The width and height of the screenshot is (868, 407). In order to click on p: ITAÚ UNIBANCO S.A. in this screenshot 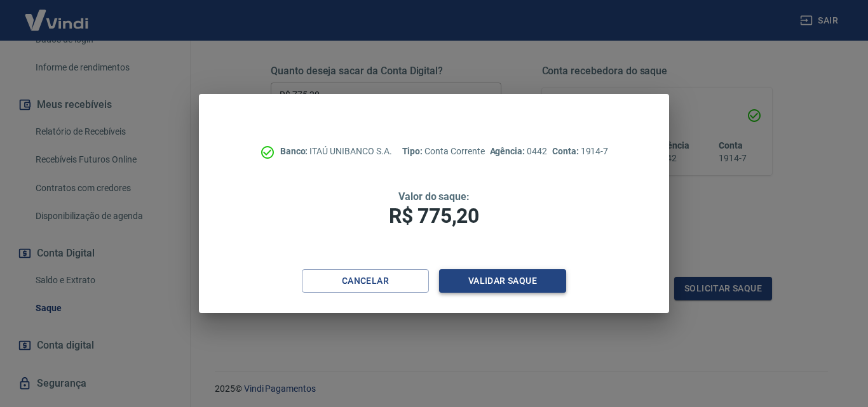, I will do `click(336, 151)`.